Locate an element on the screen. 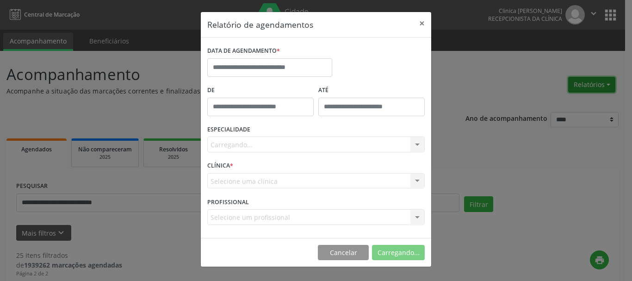 The height and width of the screenshot is (281, 632). label: ESPECIALIDADE is located at coordinates (229, 130).